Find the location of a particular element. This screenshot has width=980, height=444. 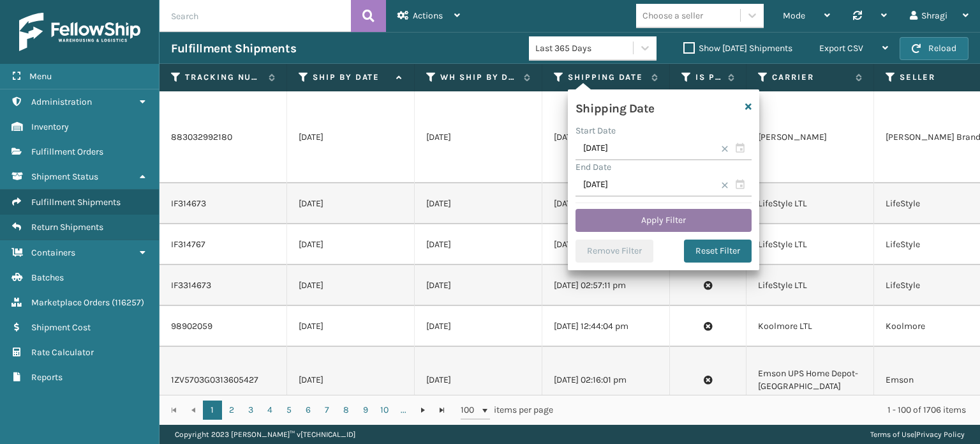

a: 4 is located at coordinates (270, 410).